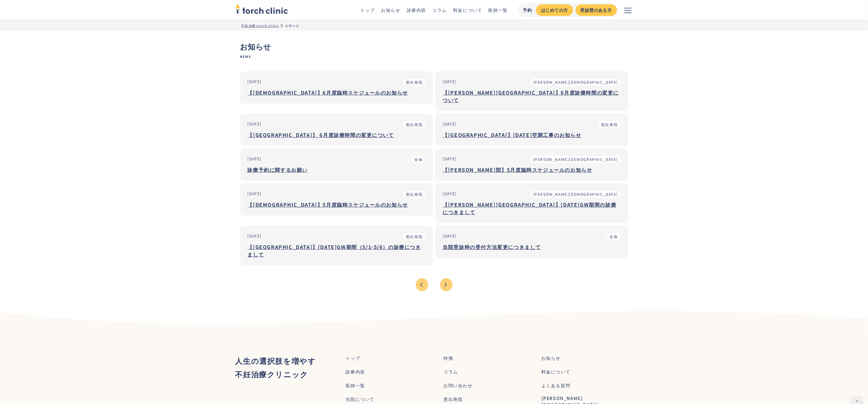  Describe the element at coordinates (262, 10) in the screenshot. I see `a: home` at that location.